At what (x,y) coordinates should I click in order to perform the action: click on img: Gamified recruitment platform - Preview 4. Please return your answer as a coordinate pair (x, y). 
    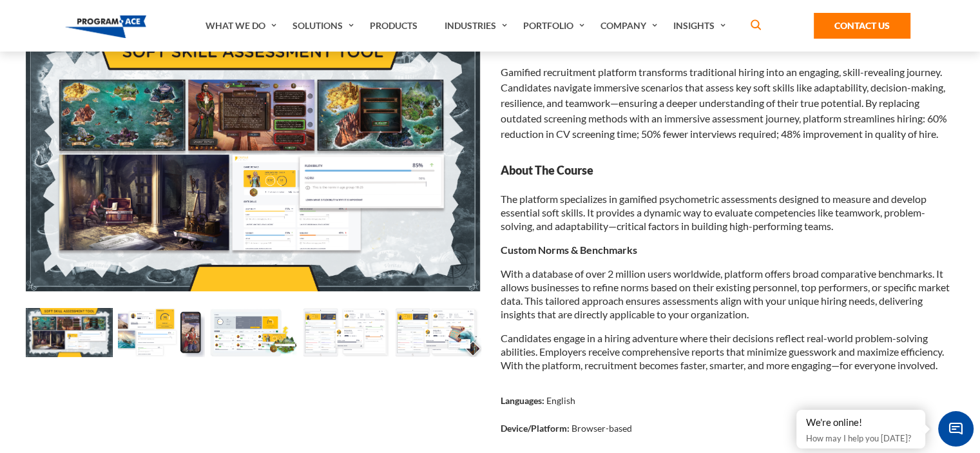
    Looking at the image, I should click on (438, 333).